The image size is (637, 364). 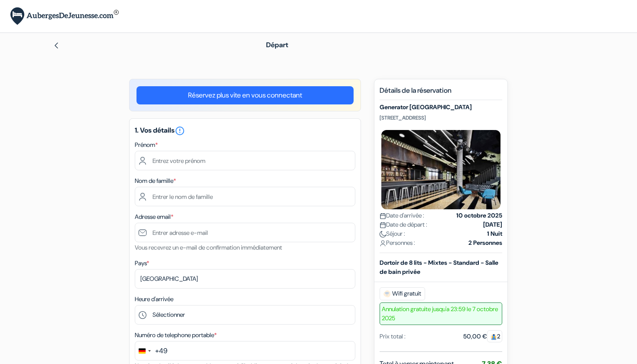 What do you see at coordinates (441, 93) in the screenshot?
I see `h5: Détails de la réservation` at bounding box center [441, 93].